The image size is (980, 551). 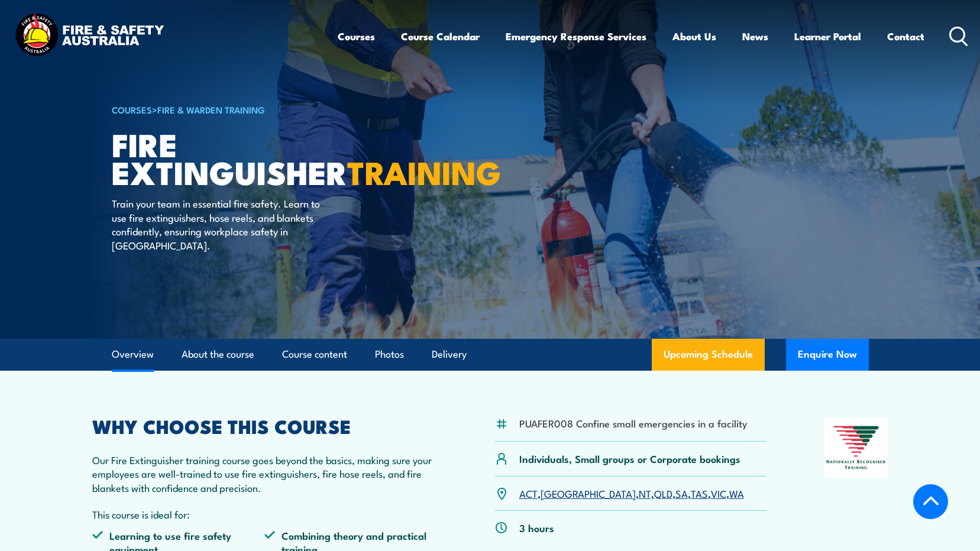 I want to click on h1: Fire Extinguisher, so click(x=258, y=157).